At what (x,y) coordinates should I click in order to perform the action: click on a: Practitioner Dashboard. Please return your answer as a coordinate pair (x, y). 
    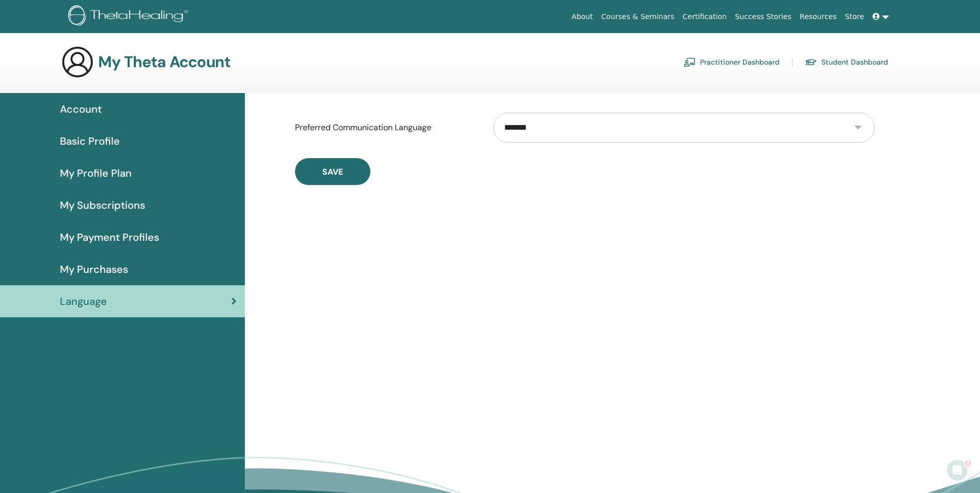
    Looking at the image, I should click on (732, 62).